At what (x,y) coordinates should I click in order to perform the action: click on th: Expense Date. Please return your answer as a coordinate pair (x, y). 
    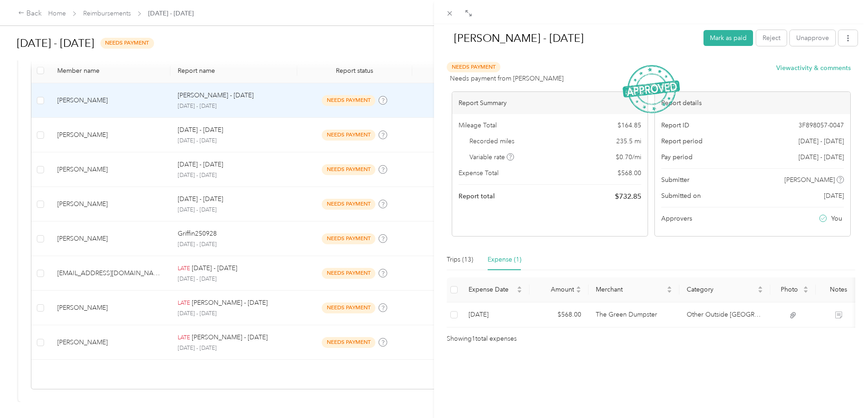
    Looking at the image, I should click on (495, 290).